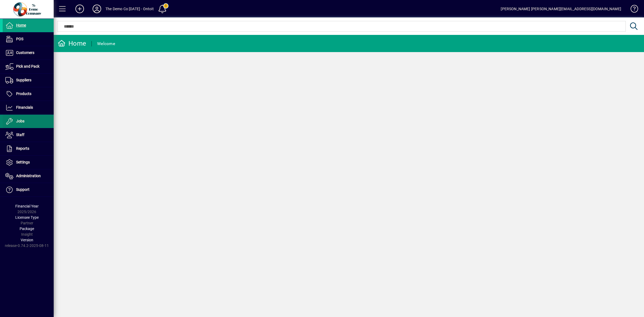 Image resolution: width=644 pixels, height=317 pixels. What do you see at coordinates (80, 9) in the screenshot?
I see `button: Add` at bounding box center [80, 9].